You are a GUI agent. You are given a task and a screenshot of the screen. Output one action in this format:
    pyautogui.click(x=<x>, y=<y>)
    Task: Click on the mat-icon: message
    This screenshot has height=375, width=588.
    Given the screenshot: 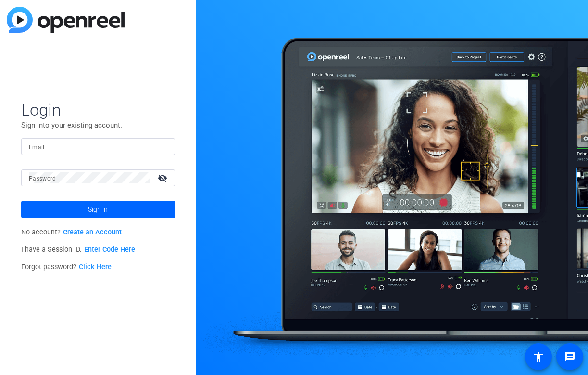 What is the action you would take?
    pyautogui.click(x=569, y=356)
    